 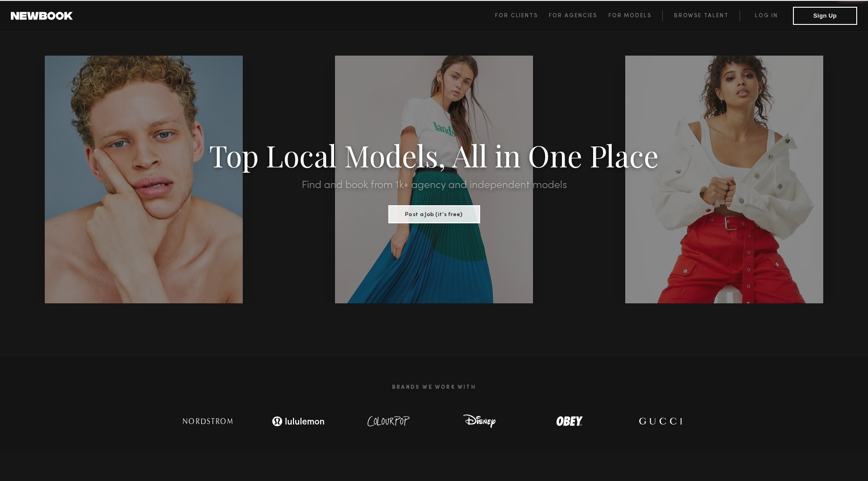 What do you see at coordinates (434, 155) in the screenshot?
I see `h1: Top Local Models, All in One Place` at bounding box center [434, 155].